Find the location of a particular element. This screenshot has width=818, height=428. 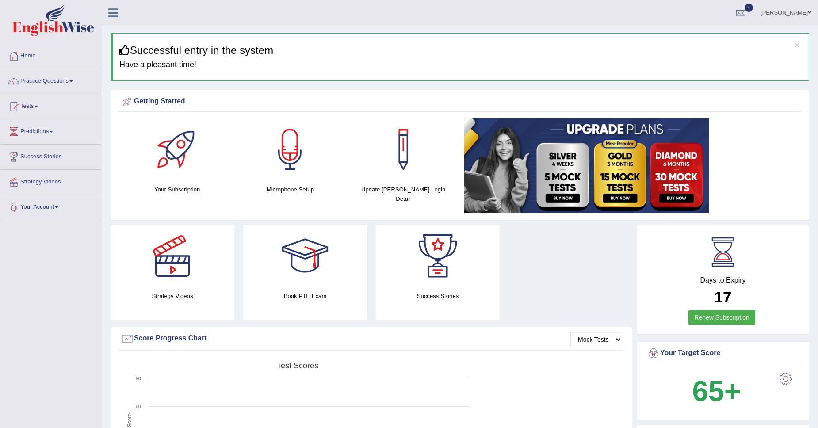

a: Renew Subscription is located at coordinates (722, 318).